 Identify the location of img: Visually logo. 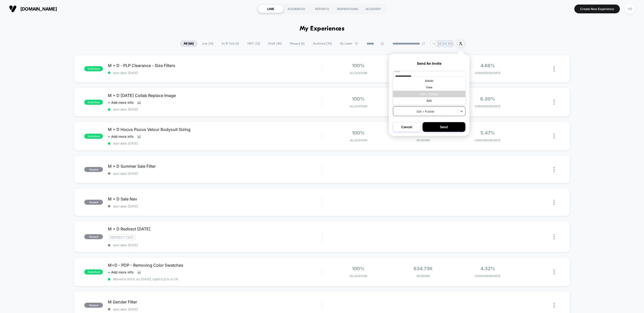
(13, 9).